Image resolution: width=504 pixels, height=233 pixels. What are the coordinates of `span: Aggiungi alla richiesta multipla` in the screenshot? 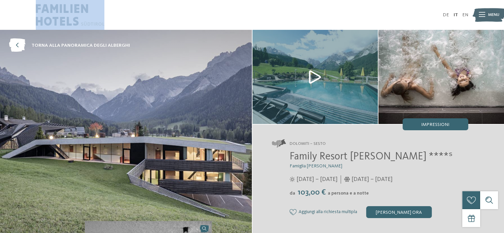 It's located at (328, 212).